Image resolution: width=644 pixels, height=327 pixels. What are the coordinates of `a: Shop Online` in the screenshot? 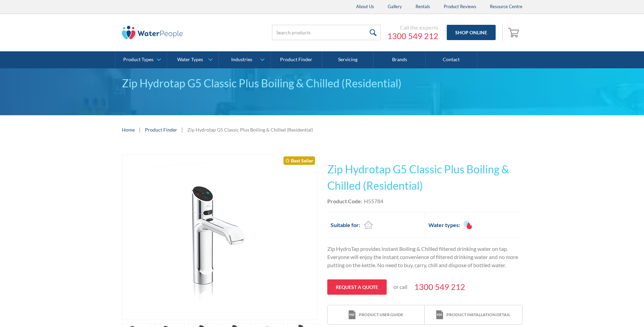 It's located at (471, 32).